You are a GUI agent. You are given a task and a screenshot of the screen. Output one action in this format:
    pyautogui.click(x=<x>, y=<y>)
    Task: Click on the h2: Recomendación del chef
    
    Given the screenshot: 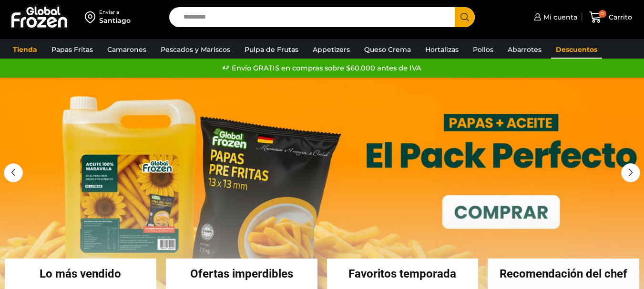 What is the action you would take?
    pyautogui.click(x=564, y=274)
    